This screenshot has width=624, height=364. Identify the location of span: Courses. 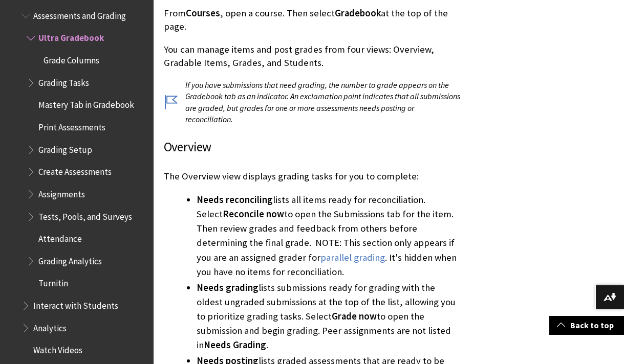
(203, 13).